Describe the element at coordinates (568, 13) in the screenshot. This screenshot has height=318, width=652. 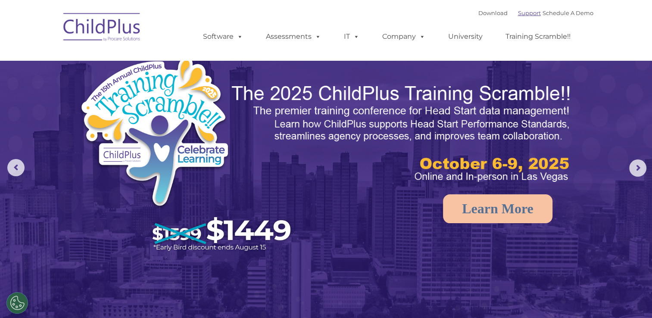
I see `a: Schedule A Demo` at that location.